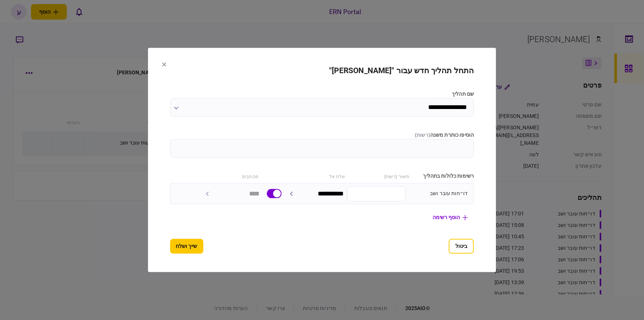 Image resolution: width=644 pixels, height=320 pixels. What do you see at coordinates (322, 94) in the screenshot?
I see `label: שם תהליך` at bounding box center [322, 94].